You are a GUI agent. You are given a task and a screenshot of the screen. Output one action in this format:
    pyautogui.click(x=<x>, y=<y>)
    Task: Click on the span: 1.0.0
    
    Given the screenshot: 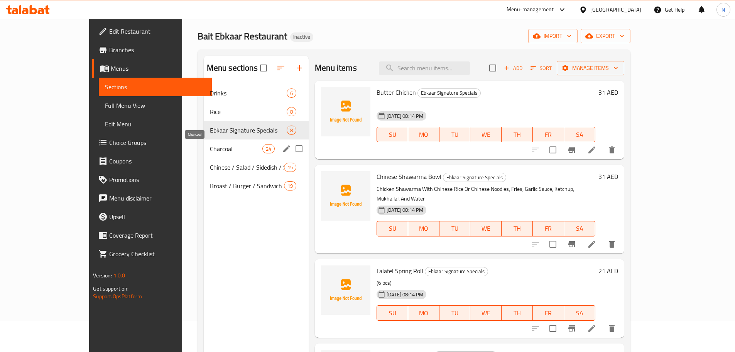 What is the action you would take?
    pyautogui.click(x=119, y=275)
    